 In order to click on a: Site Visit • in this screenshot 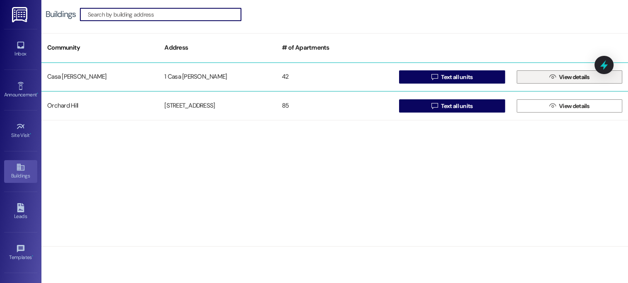, I will do `click(21, 131)`.